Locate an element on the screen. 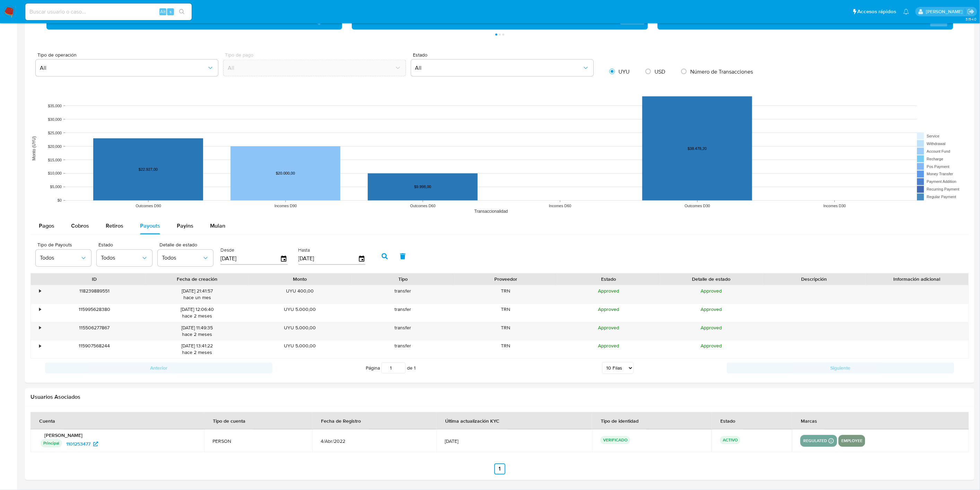 This screenshot has width=980, height=490. span: Alt is located at coordinates (163, 12).